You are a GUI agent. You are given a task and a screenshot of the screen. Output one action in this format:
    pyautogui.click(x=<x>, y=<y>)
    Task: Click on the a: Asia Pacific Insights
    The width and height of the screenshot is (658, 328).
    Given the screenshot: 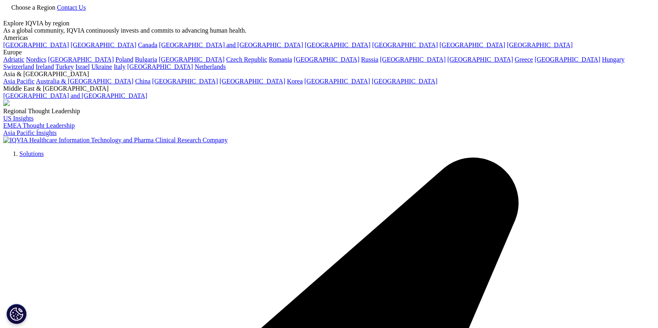 What is the action you would take?
    pyautogui.click(x=30, y=133)
    